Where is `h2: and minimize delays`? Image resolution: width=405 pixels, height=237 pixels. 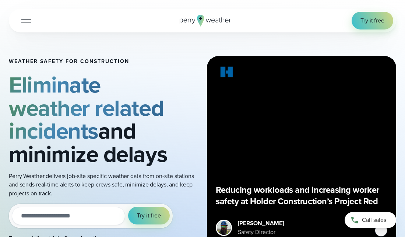
h2: and minimize delays is located at coordinates (104, 119).